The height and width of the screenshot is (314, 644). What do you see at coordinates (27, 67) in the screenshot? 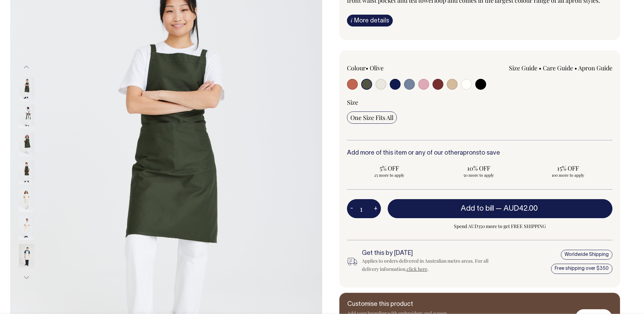
I see `button: Previous` at bounding box center [27, 67].